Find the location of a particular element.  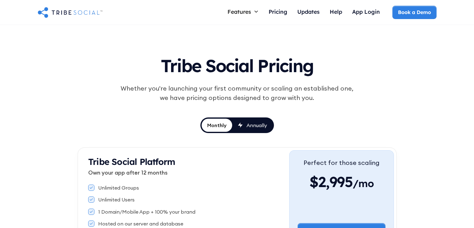

div: Perfect for those scaling is located at coordinates (342, 162).